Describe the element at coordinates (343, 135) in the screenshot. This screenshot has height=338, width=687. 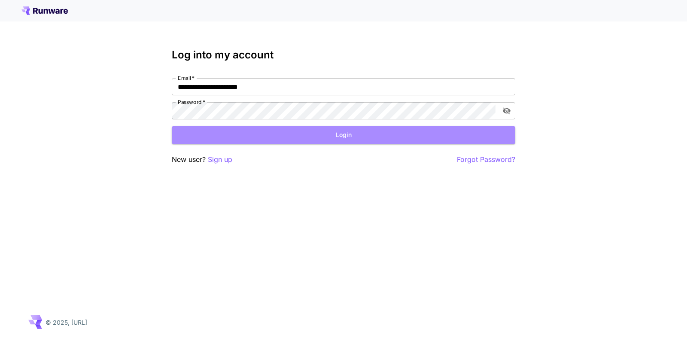
I see `button: Login` at that location.